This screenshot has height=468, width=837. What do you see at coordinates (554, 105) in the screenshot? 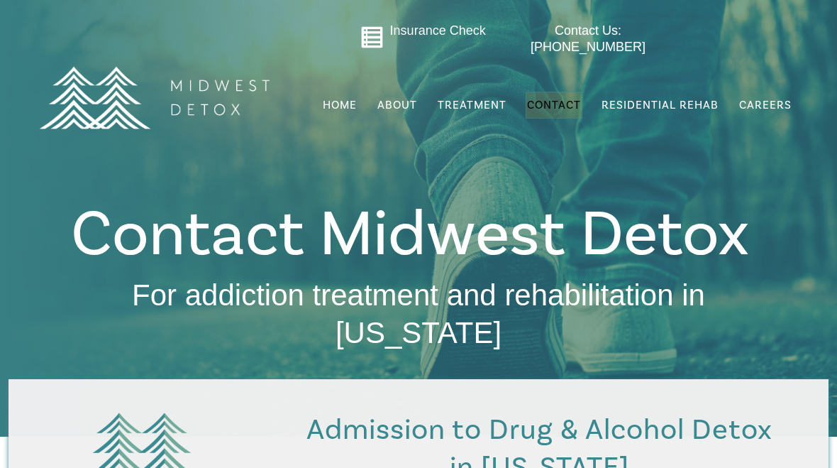
I see `span: Contact` at bounding box center [554, 105].